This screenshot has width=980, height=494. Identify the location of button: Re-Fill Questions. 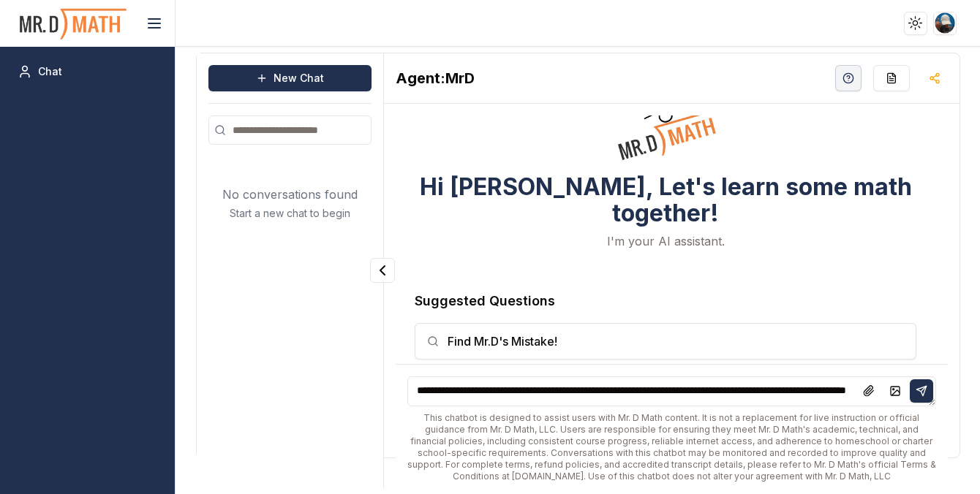
(892, 79).